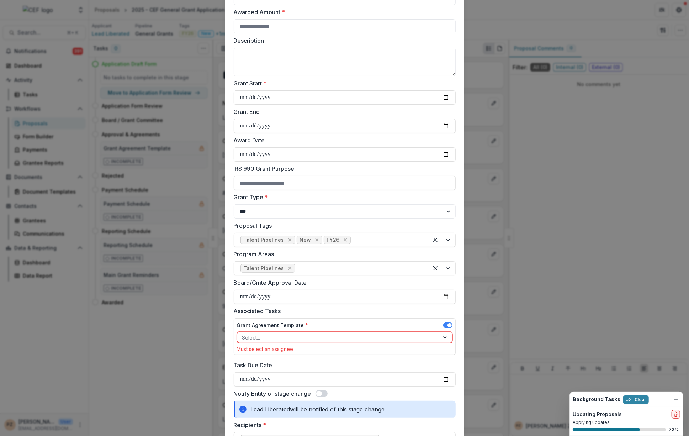 The width and height of the screenshot is (689, 436). I want to click on label: Notify Entity of stage change, so click(273, 394).